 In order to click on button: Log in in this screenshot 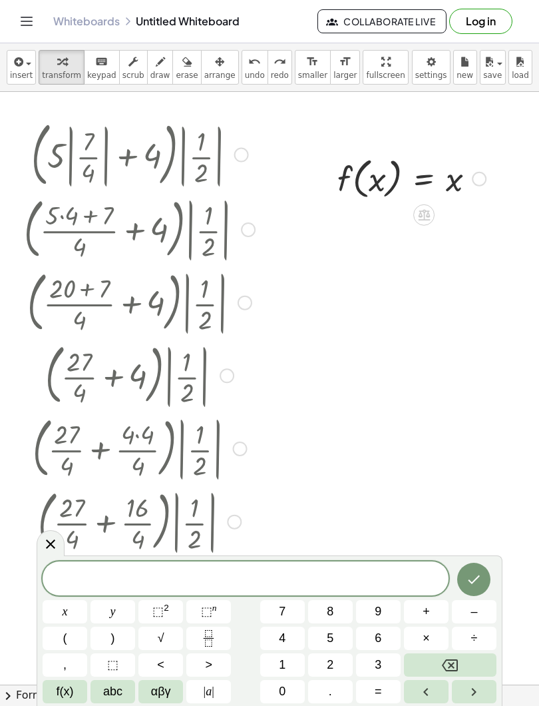, I will do `click(481, 21)`.